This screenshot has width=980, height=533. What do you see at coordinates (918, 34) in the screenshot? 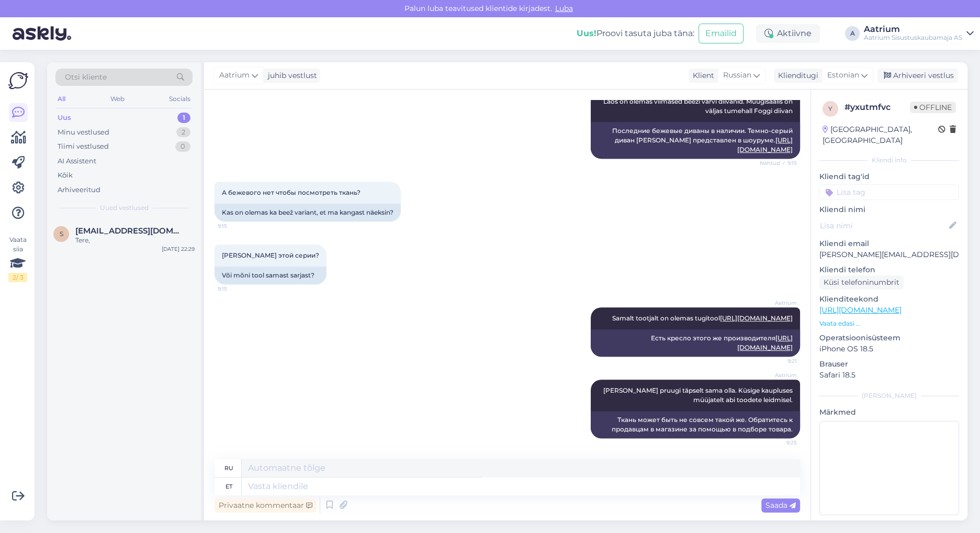
I see `a: AatriumAatrium Sisustuskaubamaja AS` at bounding box center [918, 34].